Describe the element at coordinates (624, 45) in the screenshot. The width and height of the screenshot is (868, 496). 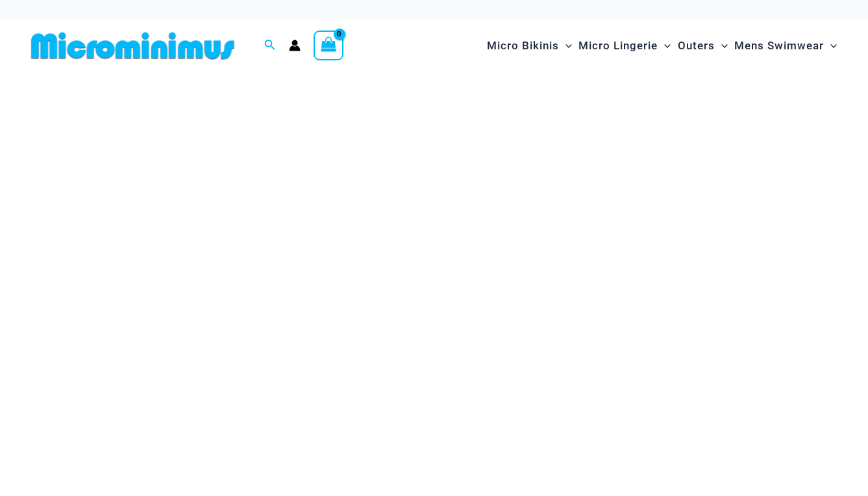
I see `a: Micro LingerieMenu ToggleMenu Toggle` at that location.